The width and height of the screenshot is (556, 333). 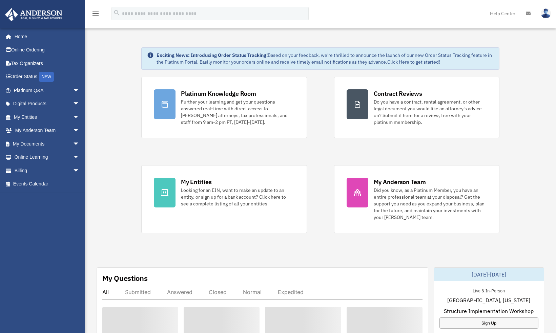 I want to click on a: Billingarrow_drop_down, so click(x=47, y=171).